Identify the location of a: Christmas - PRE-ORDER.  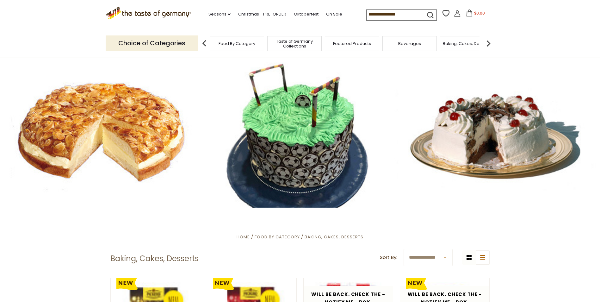
(262, 14).